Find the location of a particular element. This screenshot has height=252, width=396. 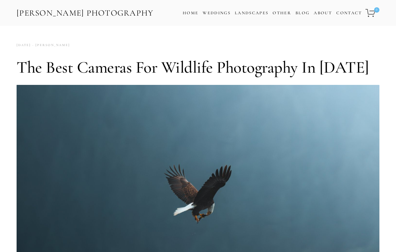

a: Other is located at coordinates (282, 13).